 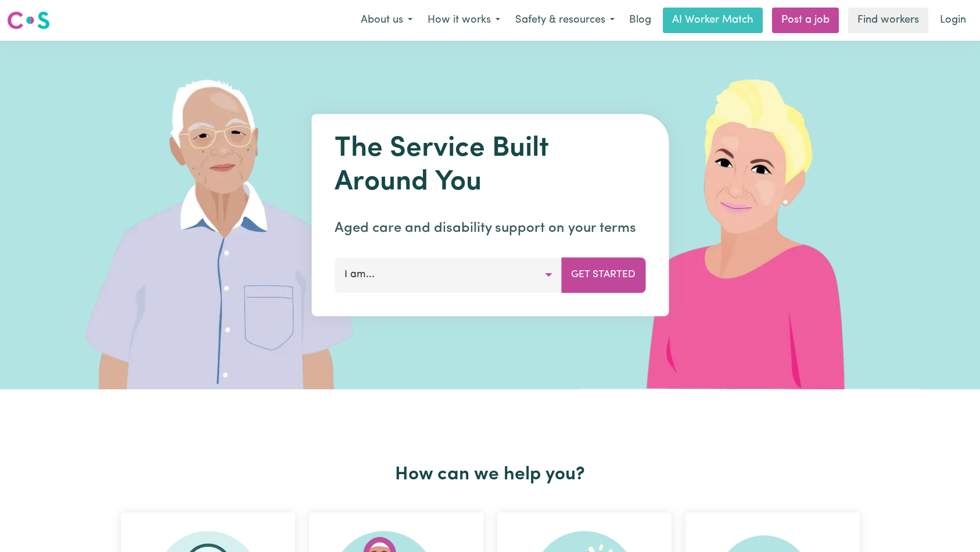 I want to click on button: How it works, so click(x=464, y=21).